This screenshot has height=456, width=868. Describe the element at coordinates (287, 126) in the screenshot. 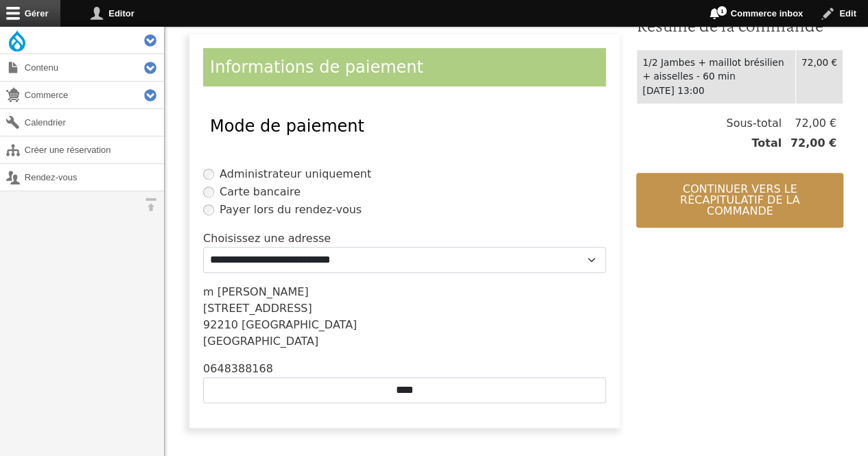

I see `span: Mode de paiement` at that location.